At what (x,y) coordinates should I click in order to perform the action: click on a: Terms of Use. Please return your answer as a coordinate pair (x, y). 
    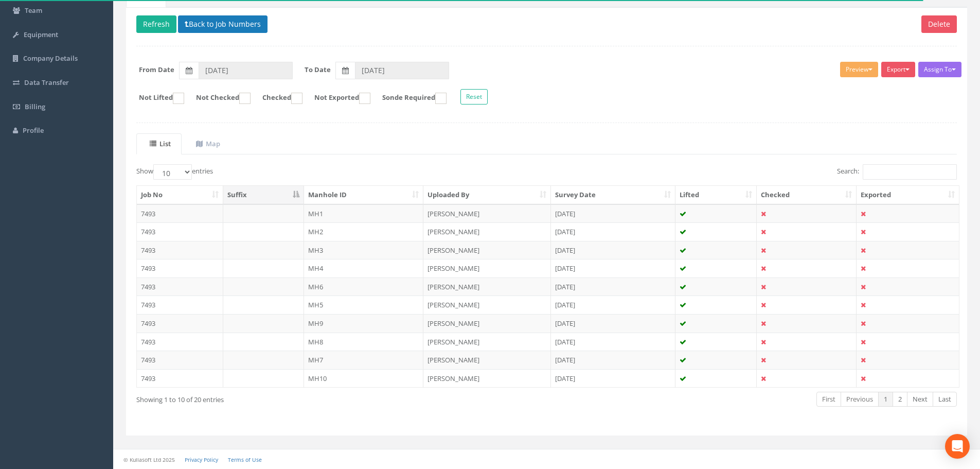
    Looking at the image, I should click on (245, 459).